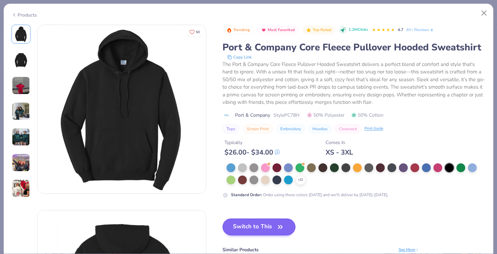  Describe the element at coordinates (247, 195) in the screenshot. I see `strong: Standard Order :` at that location.